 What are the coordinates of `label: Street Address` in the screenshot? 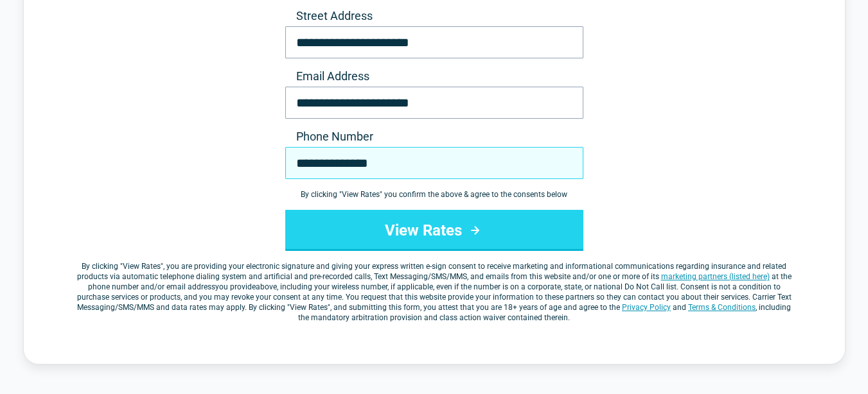 It's located at (435, 16).